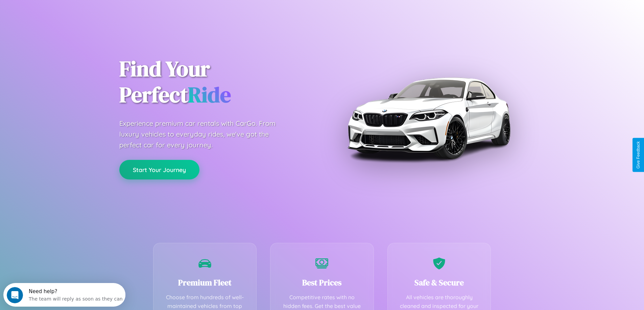 Image resolution: width=644 pixels, height=310 pixels. I want to click on h3: Safe & Secure, so click(439, 282).